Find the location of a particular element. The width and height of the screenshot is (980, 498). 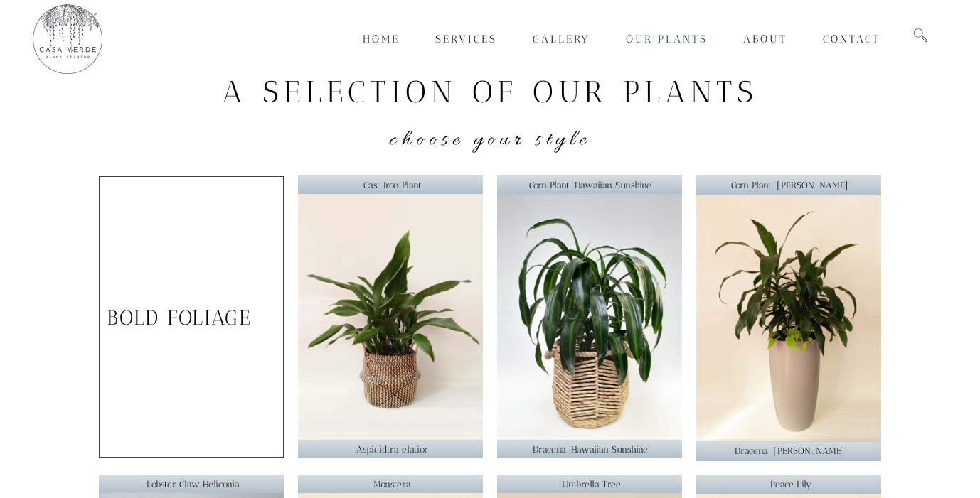

img: Corn plant 'Janet Craig' is located at coordinates (788, 319).